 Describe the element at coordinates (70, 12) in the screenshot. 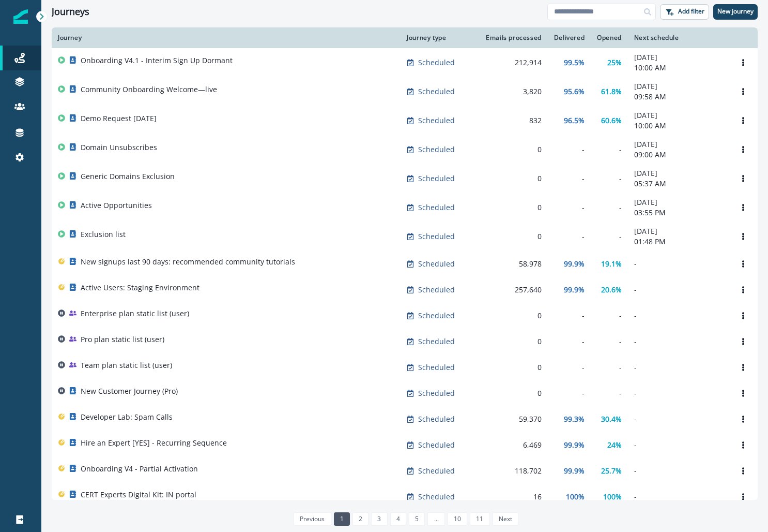

I see `h1: Journeys` at that location.